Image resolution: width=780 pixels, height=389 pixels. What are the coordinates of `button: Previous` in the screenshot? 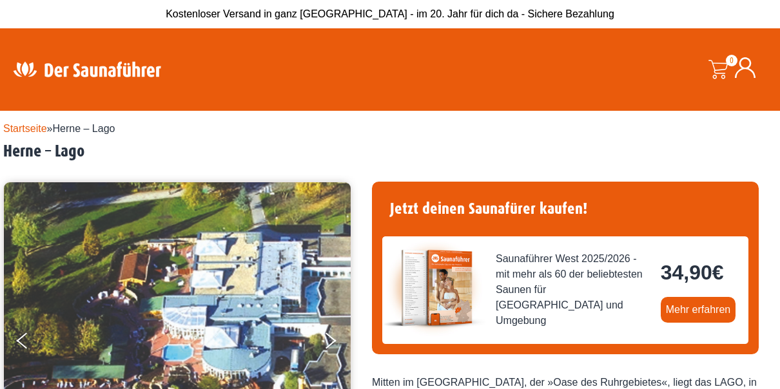 It's located at (33, 343).